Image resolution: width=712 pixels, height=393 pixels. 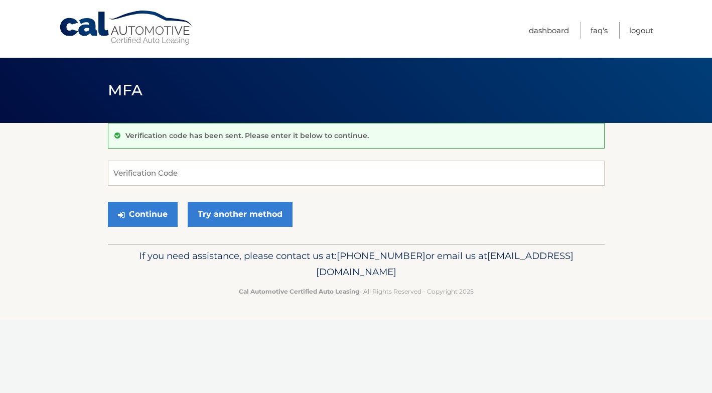 What do you see at coordinates (143, 214) in the screenshot?
I see `button: Continue` at bounding box center [143, 214].